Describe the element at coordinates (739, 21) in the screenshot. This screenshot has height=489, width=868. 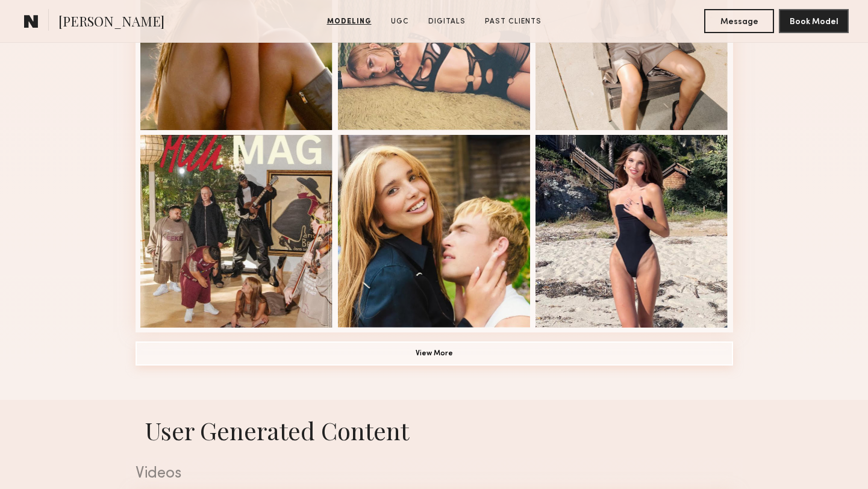
I see `button: Message` at that location.